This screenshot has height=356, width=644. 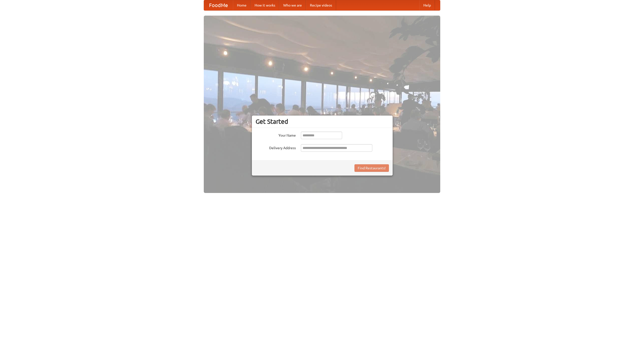 What do you see at coordinates (276, 135) in the screenshot?
I see `label: Your Name` at bounding box center [276, 135].